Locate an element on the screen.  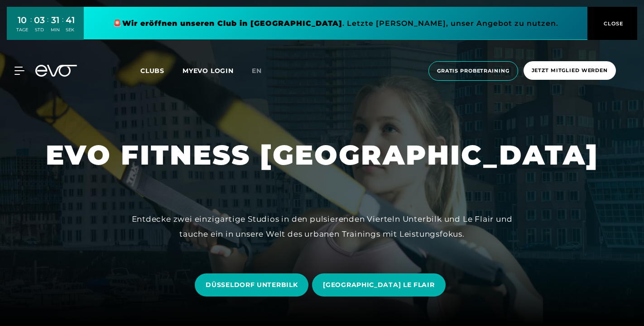
div: SEK is located at coordinates (71, 30).